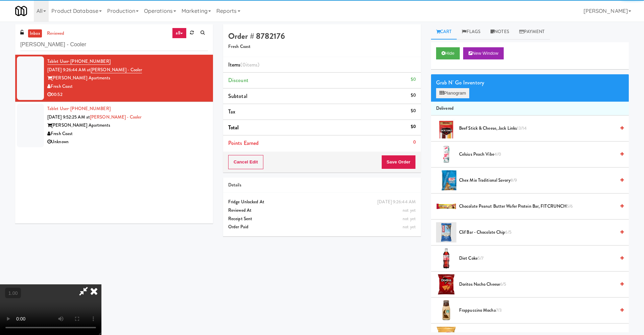  Describe the element at coordinates (399, 162) in the screenshot. I see `button: Save Order` at that location.